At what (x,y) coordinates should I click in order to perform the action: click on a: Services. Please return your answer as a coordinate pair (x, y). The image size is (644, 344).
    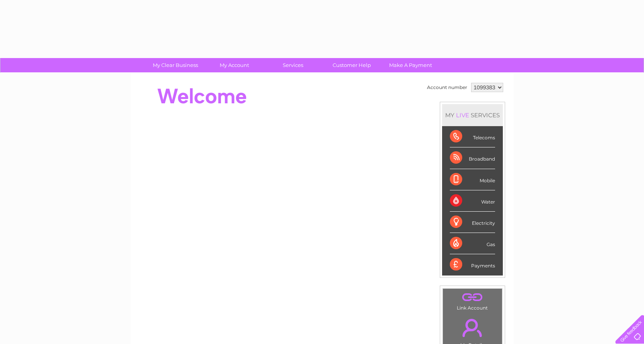
    Looking at the image, I should click on (293, 65).